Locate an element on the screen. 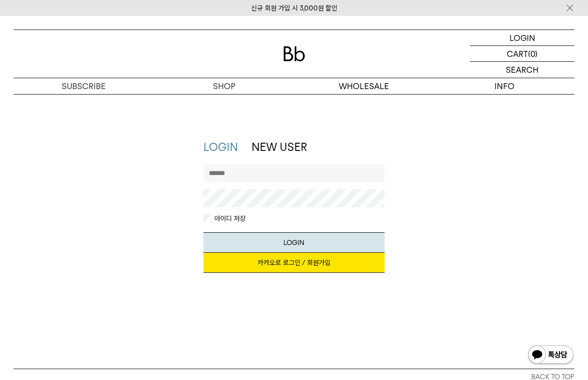 Image resolution: width=588 pixels, height=380 pixels. p: CART is located at coordinates (517, 54).